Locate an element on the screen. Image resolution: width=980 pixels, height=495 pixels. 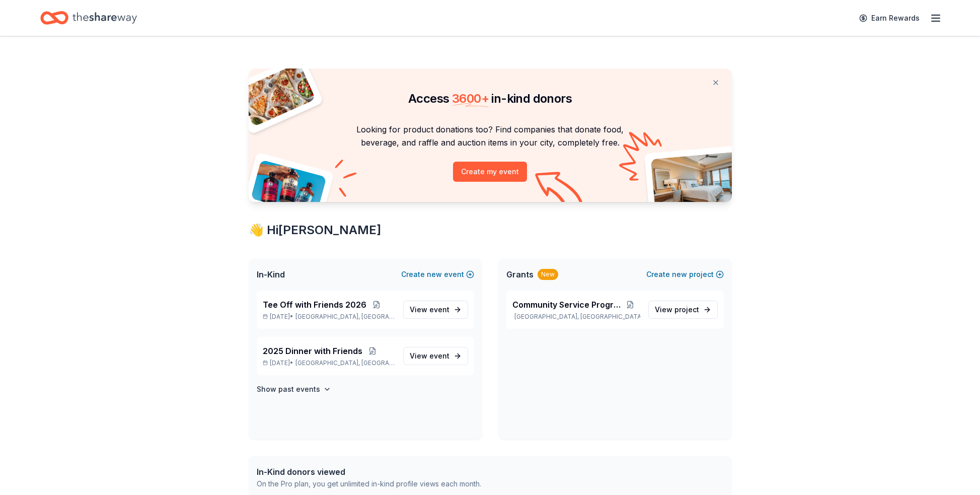
button: Createnewproject is located at coordinates (685, 274).